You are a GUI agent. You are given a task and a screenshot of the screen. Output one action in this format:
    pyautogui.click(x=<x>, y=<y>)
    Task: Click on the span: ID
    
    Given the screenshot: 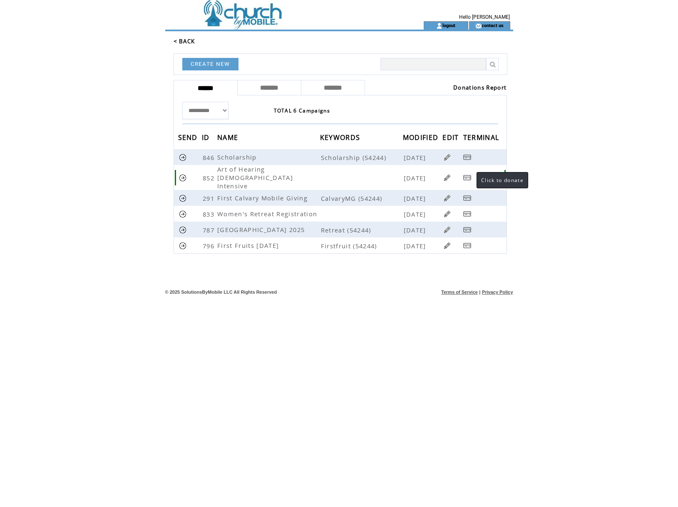 What is the action you would take?
    pyautogui.click(x=207, y=138)
    